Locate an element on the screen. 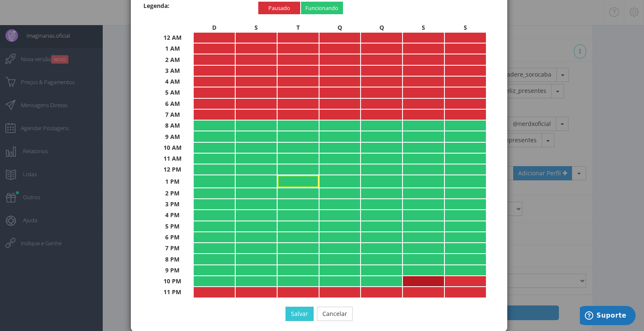  th: 5 AM is located at coordinates (173, 93).